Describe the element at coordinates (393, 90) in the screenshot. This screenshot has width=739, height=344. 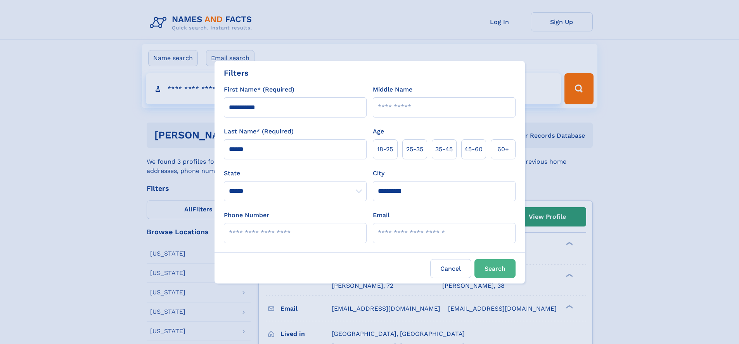
I see `label: Middle Name` at that location.